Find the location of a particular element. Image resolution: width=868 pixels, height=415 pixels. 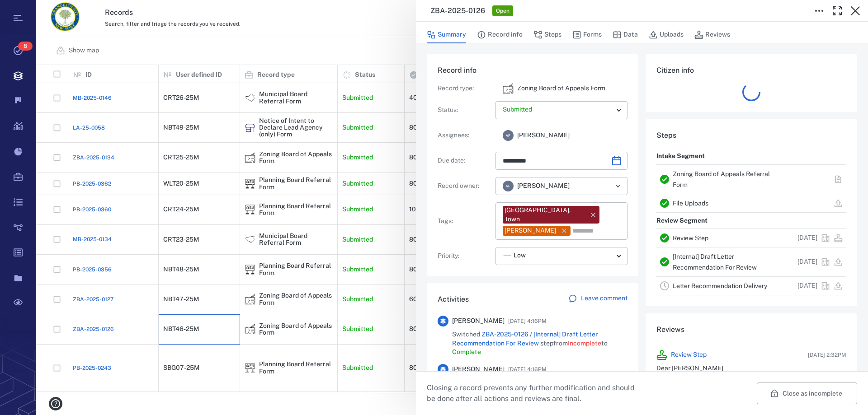

span: Complete is located at coordinates (467, 352).